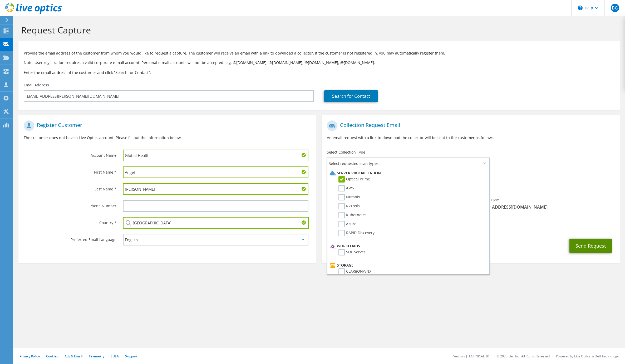 This screenshot has height=364, width=625. I want to click on a: Support, so click(131, 356).